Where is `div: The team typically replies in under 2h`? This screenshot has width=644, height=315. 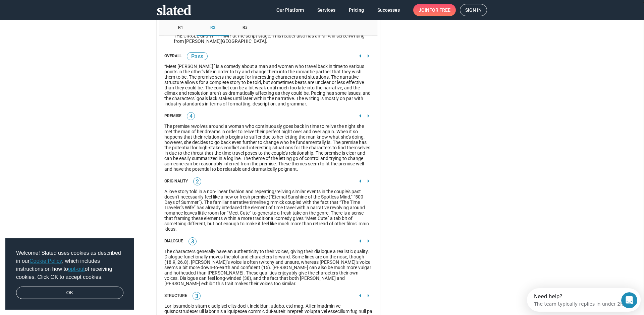
div: The team typically replies in under 2h is located at coordinates (52, 15).